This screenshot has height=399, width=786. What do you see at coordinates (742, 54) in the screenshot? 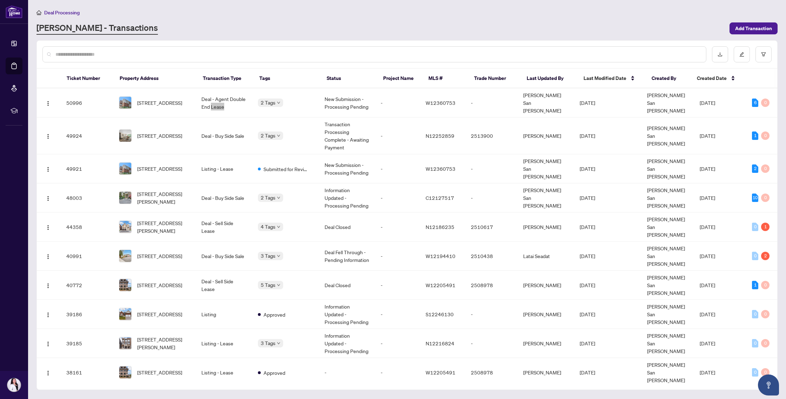
I see `button: edit` at bounding box center [742, 54].